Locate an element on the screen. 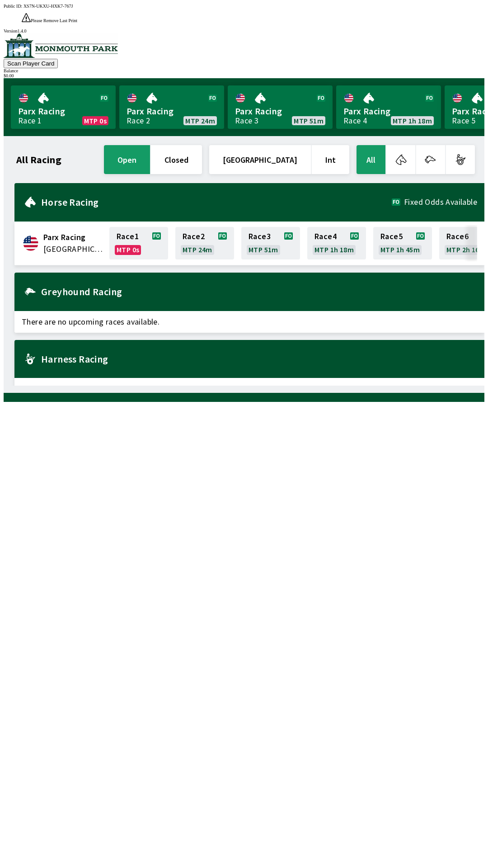 The image size is (488, 868). span: United States is located at coordinates (74, 249).